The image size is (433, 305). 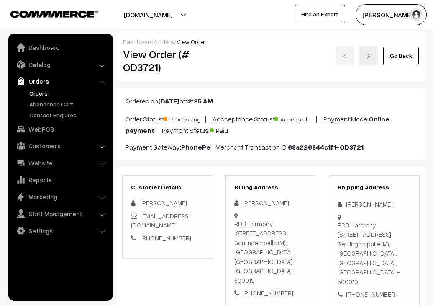 I want to click on h3: Billing Address, so click(x=271, y=187).